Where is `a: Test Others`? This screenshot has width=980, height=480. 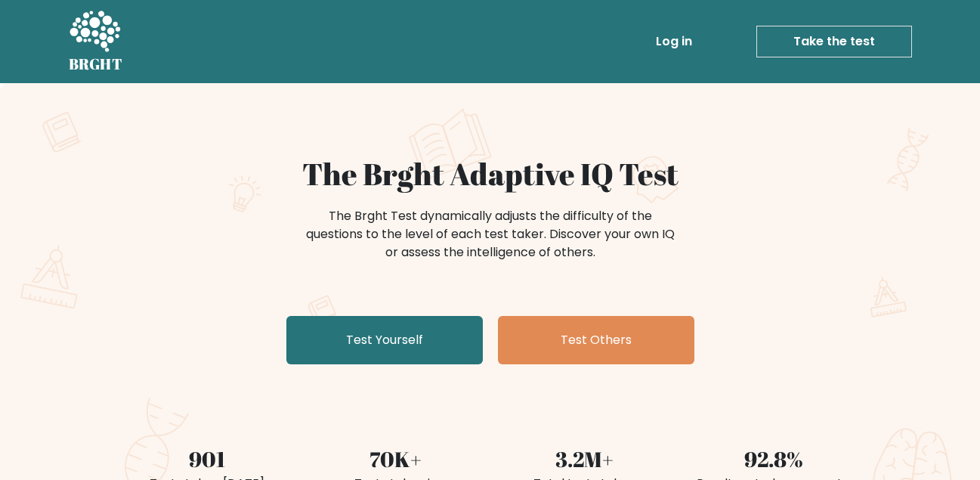 a: Test Others is located at coordinates (596, 340).